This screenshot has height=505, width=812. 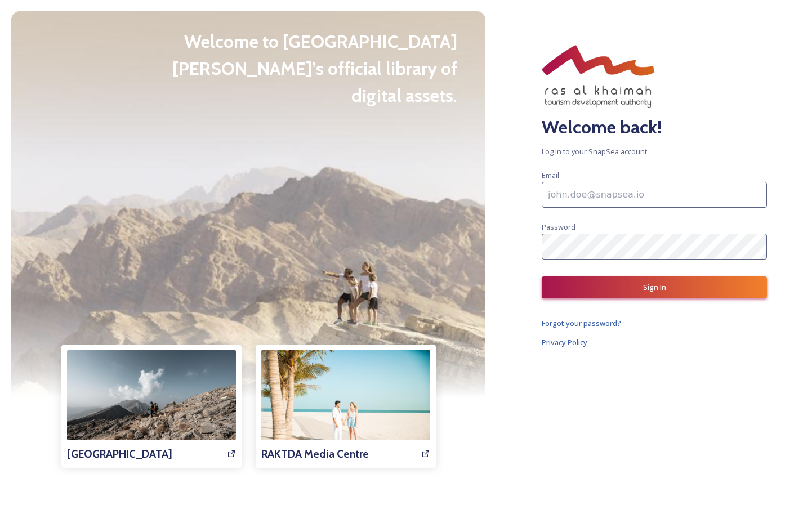 What do you see at coordinates (564, 342) in the screenshot?
I see `span: Privacy Policy` at bounding box center [564, 342].